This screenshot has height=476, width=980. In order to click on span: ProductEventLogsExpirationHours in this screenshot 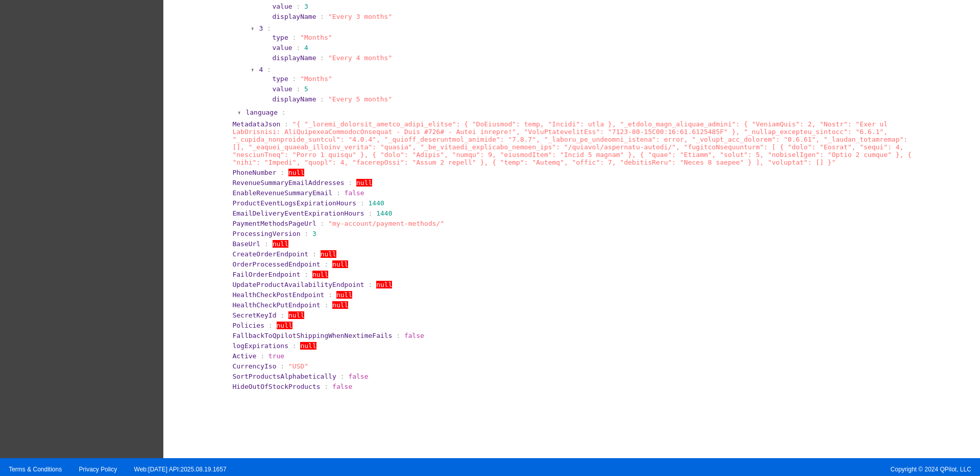, I will do `click(294, 203)`.